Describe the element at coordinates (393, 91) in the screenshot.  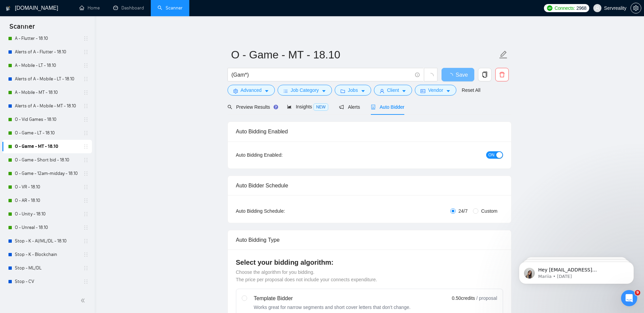
I see `span: Client` at that location.